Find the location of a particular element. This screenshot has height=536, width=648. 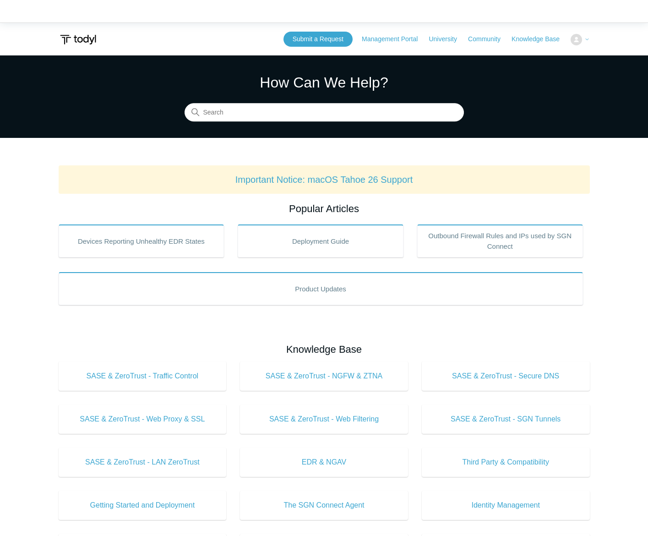

a: Identity Management is located at coordinates (505, 505).